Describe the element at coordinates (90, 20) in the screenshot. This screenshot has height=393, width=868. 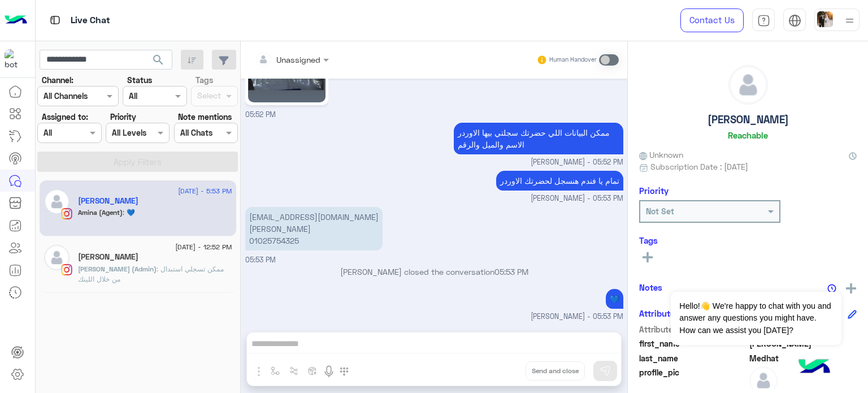
I see `p: Live Chat` at that location.